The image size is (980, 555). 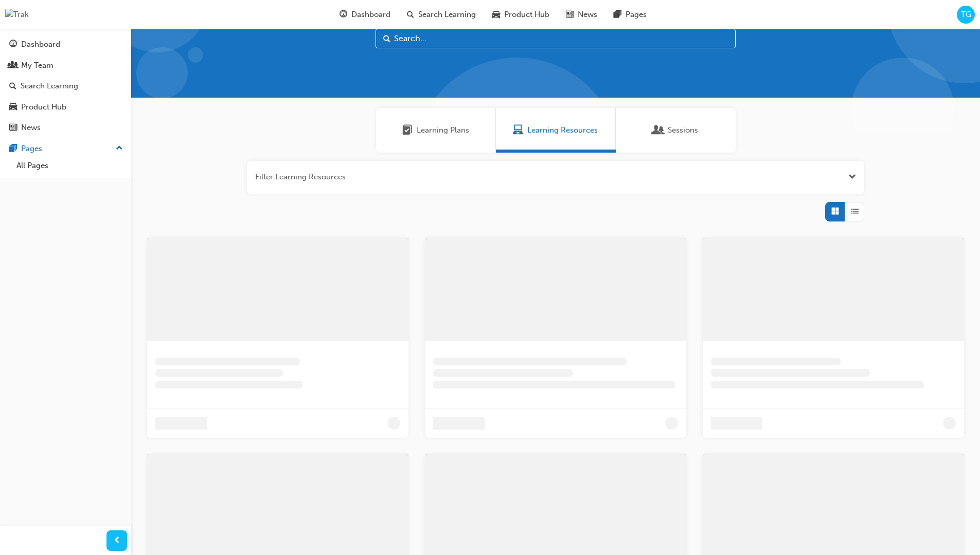 I want to click on button: DashboardMy TeamSearch LearningProduct HubNews, so click(x=65, y=86).